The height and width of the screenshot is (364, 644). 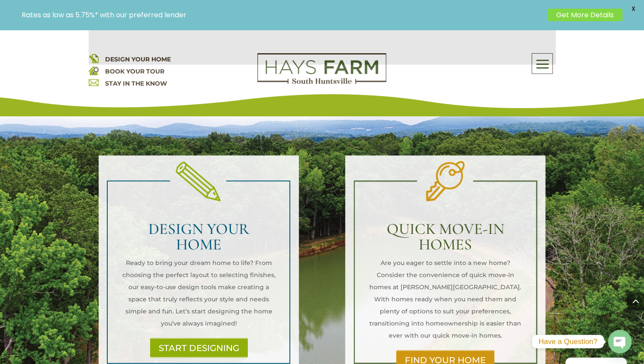 I want to click on a: START DESIGNING, so click(x=199, y=348).